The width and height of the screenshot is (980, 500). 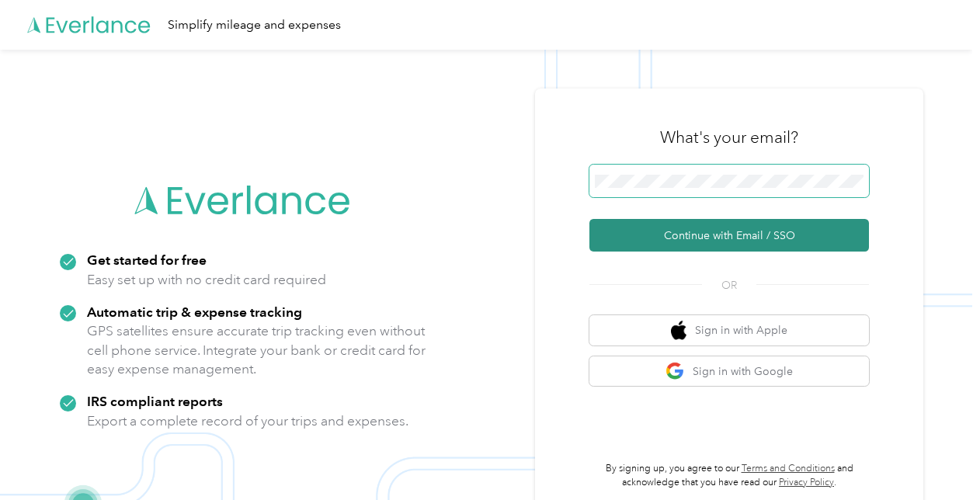 What do you see at coordinates (679, 330) in the screenshot?
I see `img: apple logo` at bounding box center [679, 330].